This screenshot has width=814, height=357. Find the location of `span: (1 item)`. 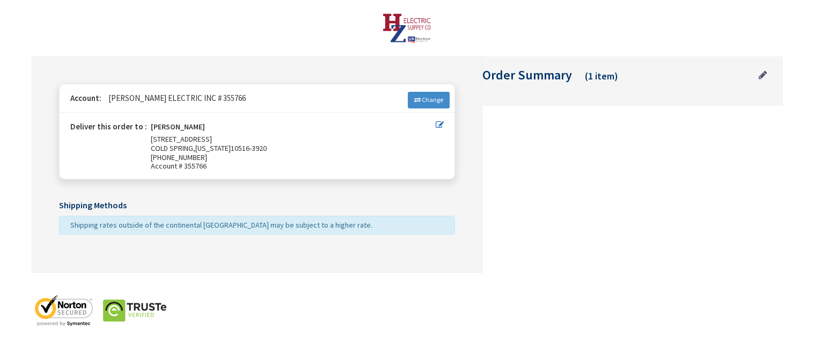

span: (1 item) is located at coordinates (601, 76).